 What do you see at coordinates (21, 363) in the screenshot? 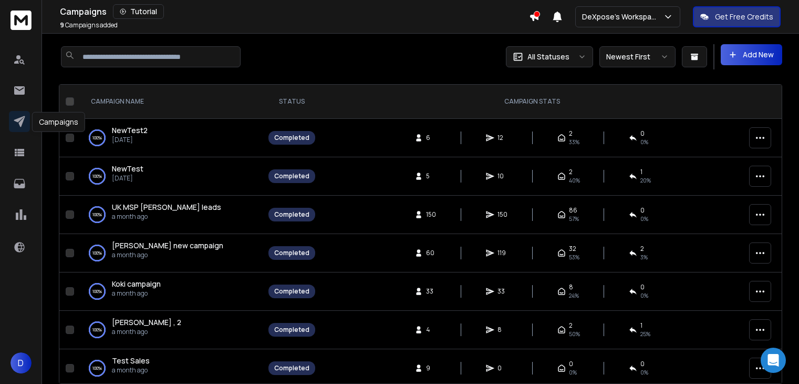
I see `button: D` at bounding box center [21, 363].